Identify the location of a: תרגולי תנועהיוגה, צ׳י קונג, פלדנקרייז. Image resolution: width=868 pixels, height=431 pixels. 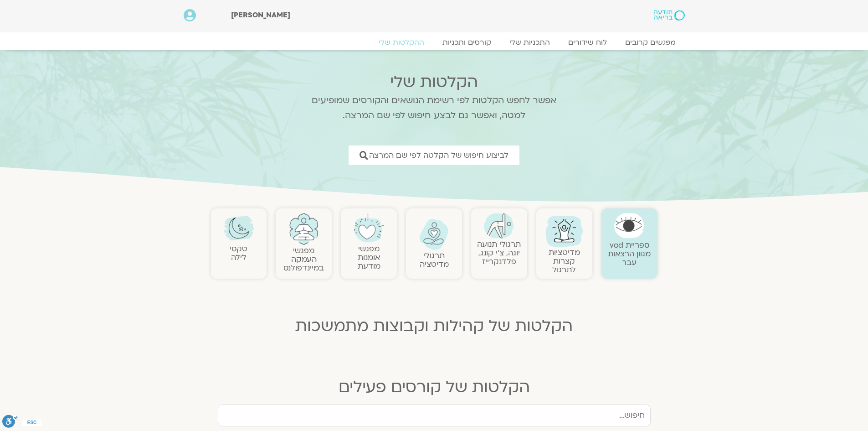
(499, 252).